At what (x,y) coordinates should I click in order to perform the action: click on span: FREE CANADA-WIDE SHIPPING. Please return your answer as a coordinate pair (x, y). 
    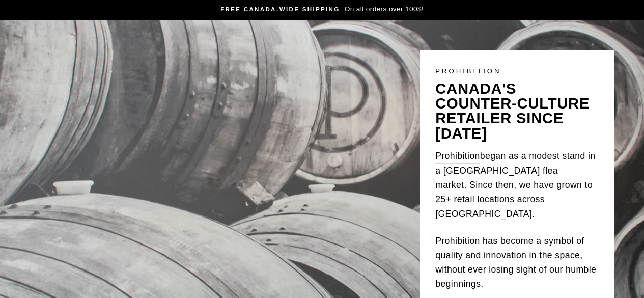
    Looking at the image, I should click on (280, 9).